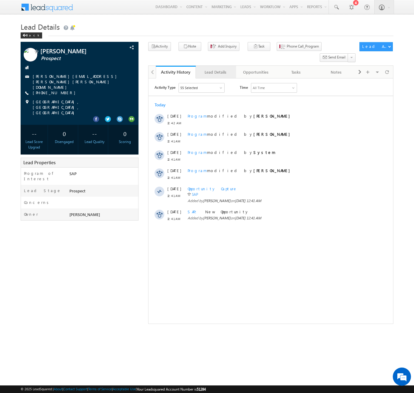 The image size is (414, 393). I want to click on a: Terms of Service, so click(100, 389).